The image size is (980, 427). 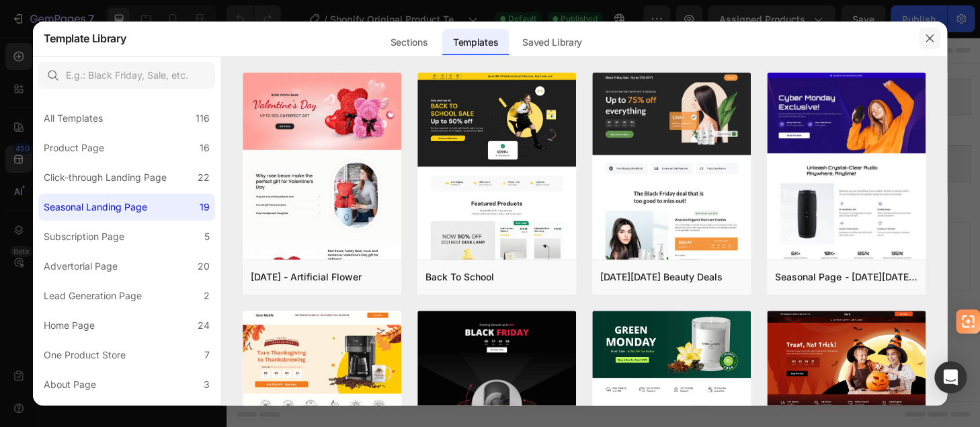 What do you see at coordinates (105, 177) in the screenshot?
I see `div: Click-through Landing Page` at bounding box center [105, 177].